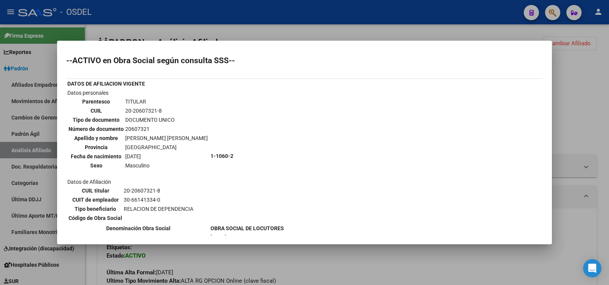  I want to click on th: CUIT de empleador, so click(95, 200).